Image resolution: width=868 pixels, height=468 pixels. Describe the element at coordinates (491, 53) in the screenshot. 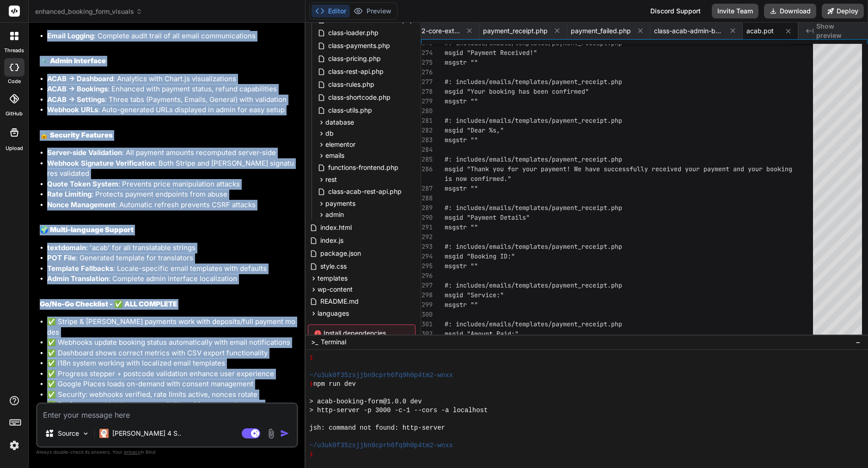

I see `span: msgid "Payment Received!"` at that location.